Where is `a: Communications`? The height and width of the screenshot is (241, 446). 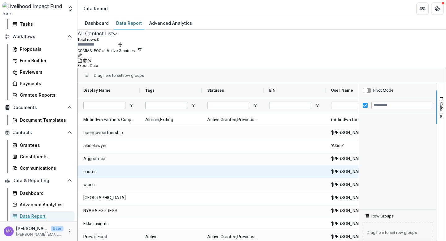
a: Communications is located at coordinates (42, 168).